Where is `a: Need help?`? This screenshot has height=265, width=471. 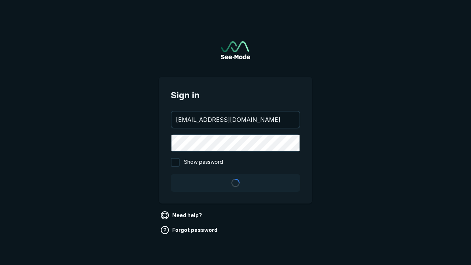 a: Need help? is located at coordinates (182, 215).